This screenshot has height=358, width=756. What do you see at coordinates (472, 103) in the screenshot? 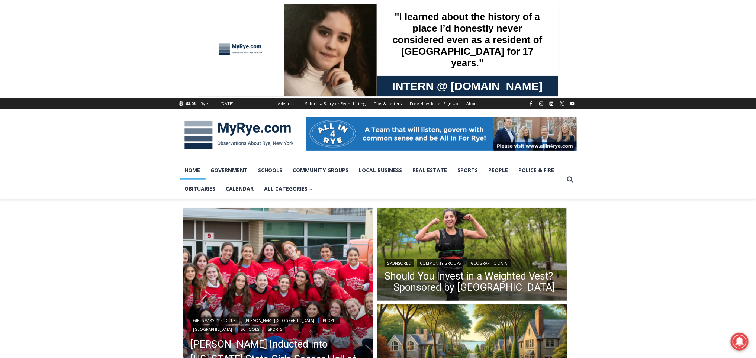
I see `a: About` at bounding box center [472, 103].